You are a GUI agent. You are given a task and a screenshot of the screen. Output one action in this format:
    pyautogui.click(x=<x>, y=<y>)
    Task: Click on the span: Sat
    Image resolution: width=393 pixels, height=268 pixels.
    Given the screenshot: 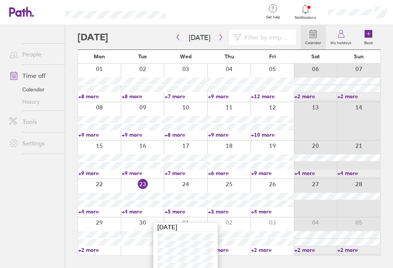 What is the action you would take?
    pyautogui.click(x=315, y=56)
    